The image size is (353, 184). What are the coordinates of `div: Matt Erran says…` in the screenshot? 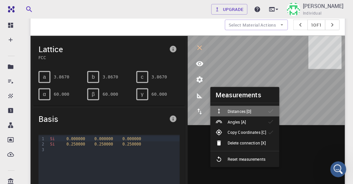 It's located at (66, 101).